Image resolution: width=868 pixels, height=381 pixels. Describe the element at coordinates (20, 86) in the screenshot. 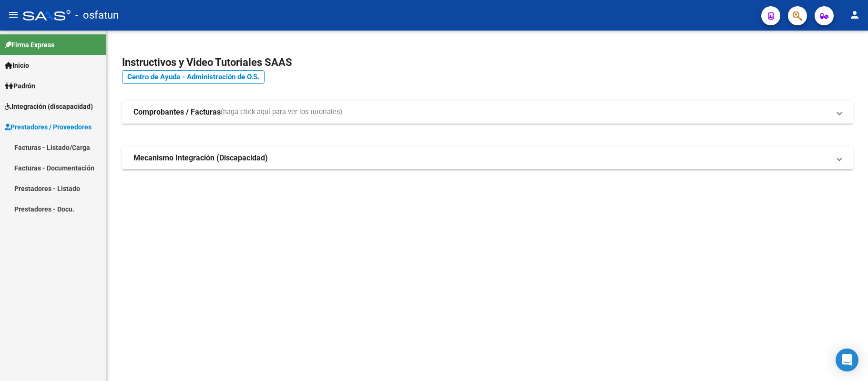

I see `span: Padrón` at that location.